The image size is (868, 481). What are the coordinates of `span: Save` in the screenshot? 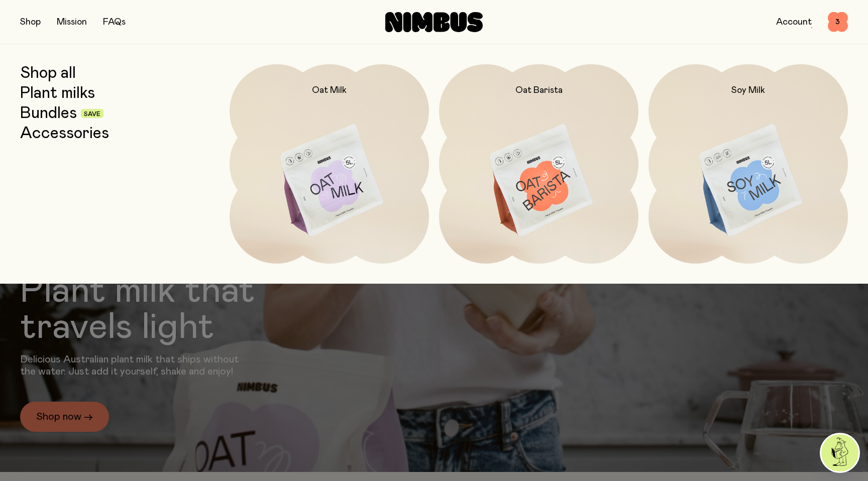 It's located at (92, 114).